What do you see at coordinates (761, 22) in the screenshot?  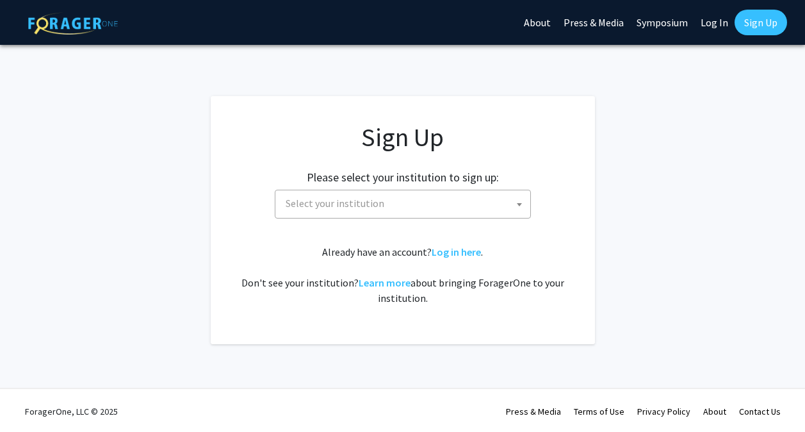 I see `a: Sign Up` at bounding box center [761, 22].